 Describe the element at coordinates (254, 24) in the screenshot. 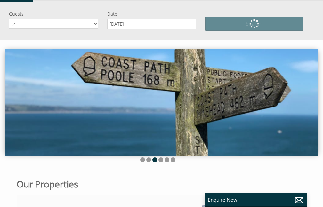

I see `button: Search` at that location.